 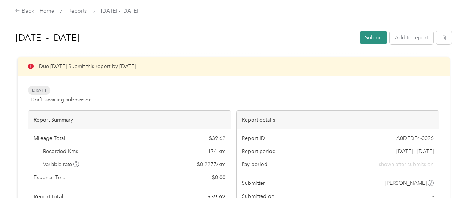 What do you see at coordinates (254, 183) in the screenshot?
I see `span: Submitter` at bounding box center [254, 183].